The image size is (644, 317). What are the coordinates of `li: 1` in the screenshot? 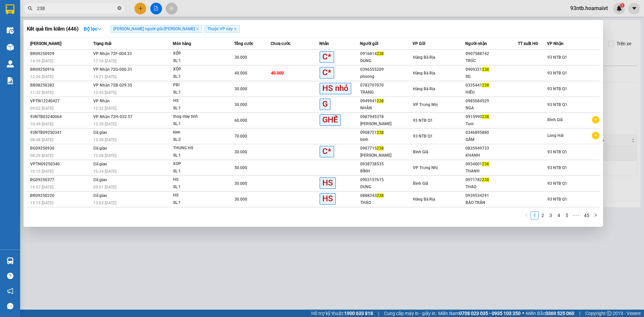 It's located at (535, 215).